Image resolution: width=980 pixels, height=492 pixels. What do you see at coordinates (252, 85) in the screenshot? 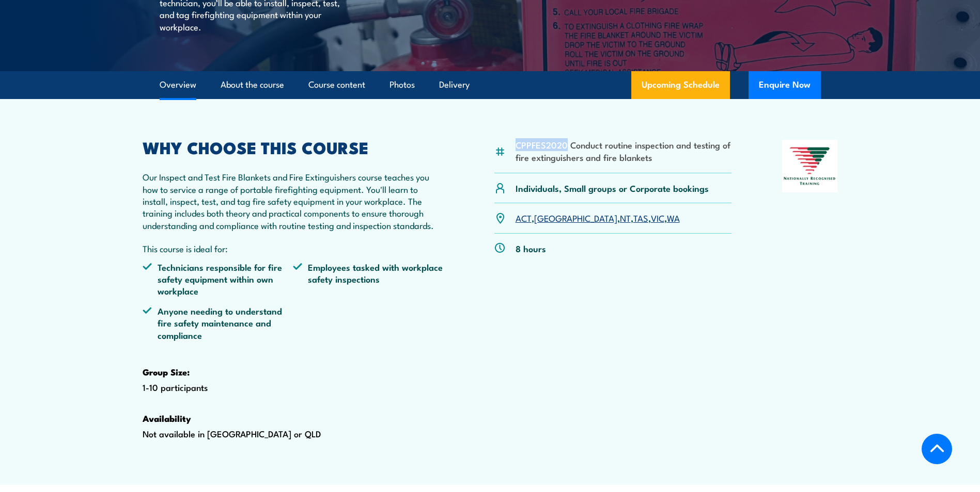
I see `a: About the course` at bounding box center [252, 85].